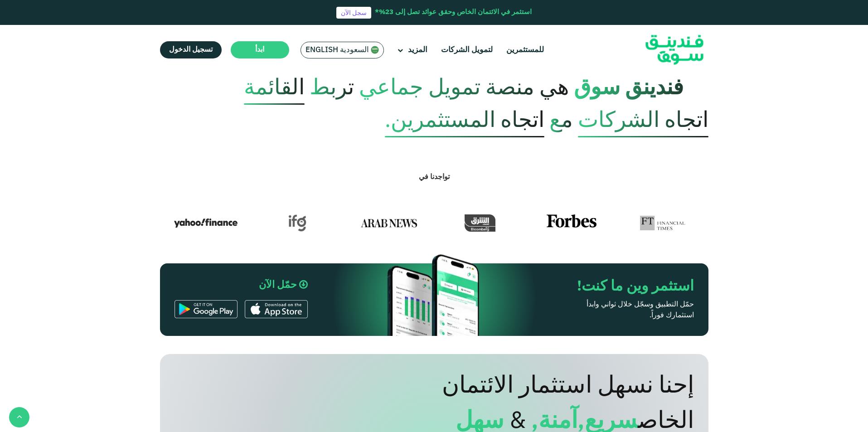 The width and height of the screenshot is (868, 432). I want to click on img: Mobile App, so click(434, 295).